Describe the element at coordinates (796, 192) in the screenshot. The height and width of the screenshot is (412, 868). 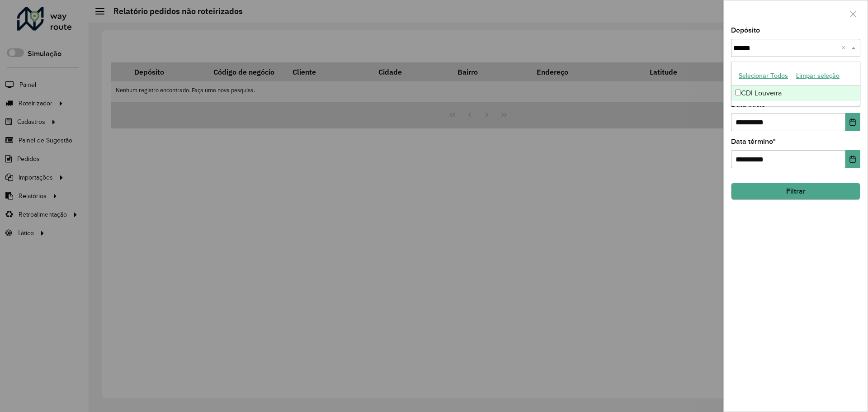
I see `button: Filtrar` at that location.